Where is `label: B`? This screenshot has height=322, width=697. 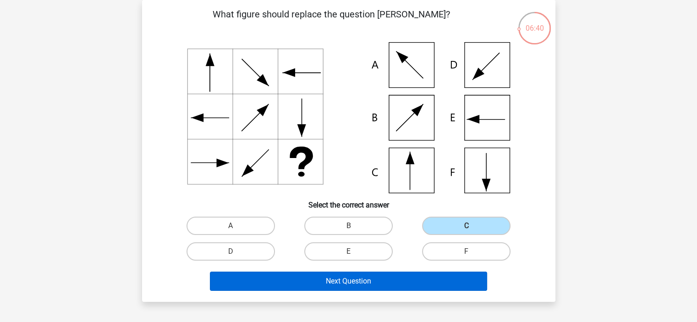 label: B is located at coordinates (348, 226).